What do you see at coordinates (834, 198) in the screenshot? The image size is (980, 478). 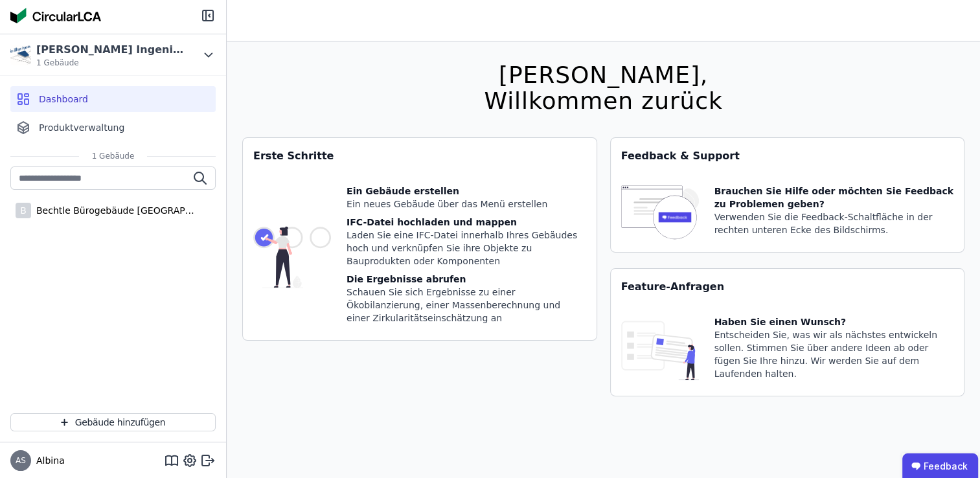 I see `div: Brauchen Sie Hilfe oder möchten Sie Feedback zu Problemen geben?` at bounding box center [834, 198].